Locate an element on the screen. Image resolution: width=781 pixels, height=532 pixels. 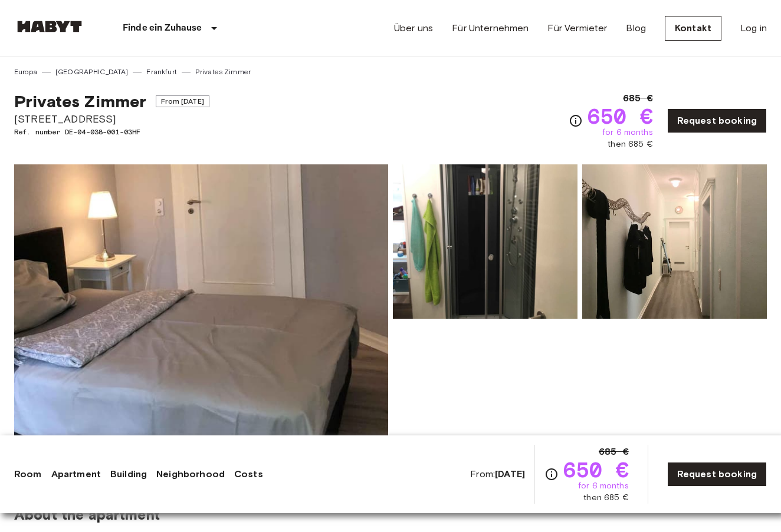
span: From: is located at coordinates (497, 474).